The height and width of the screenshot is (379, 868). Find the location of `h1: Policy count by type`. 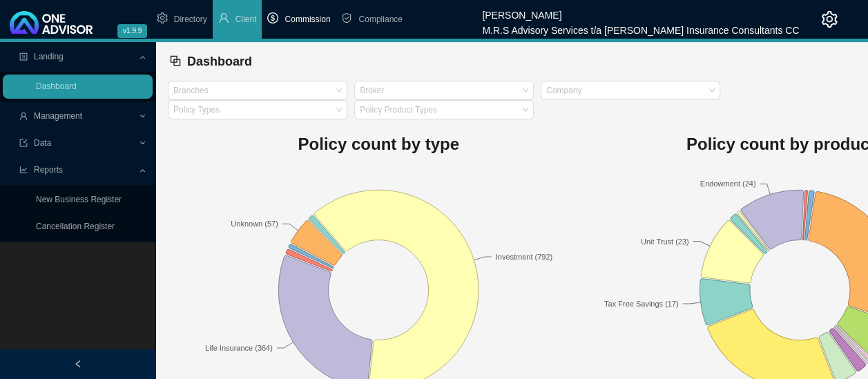

h1: Policy count by type is located at coordinates (379, 145).